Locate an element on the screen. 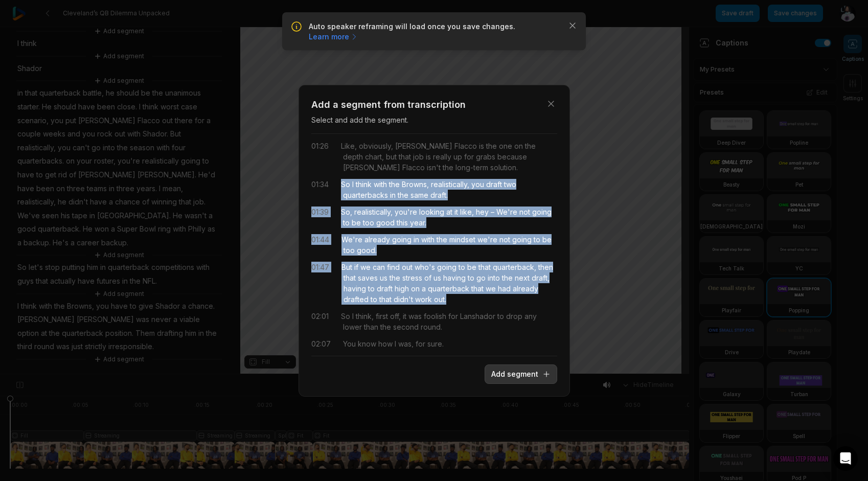 This screenshot has height=481, width=868. span: with is located at coordinates (427, 240).